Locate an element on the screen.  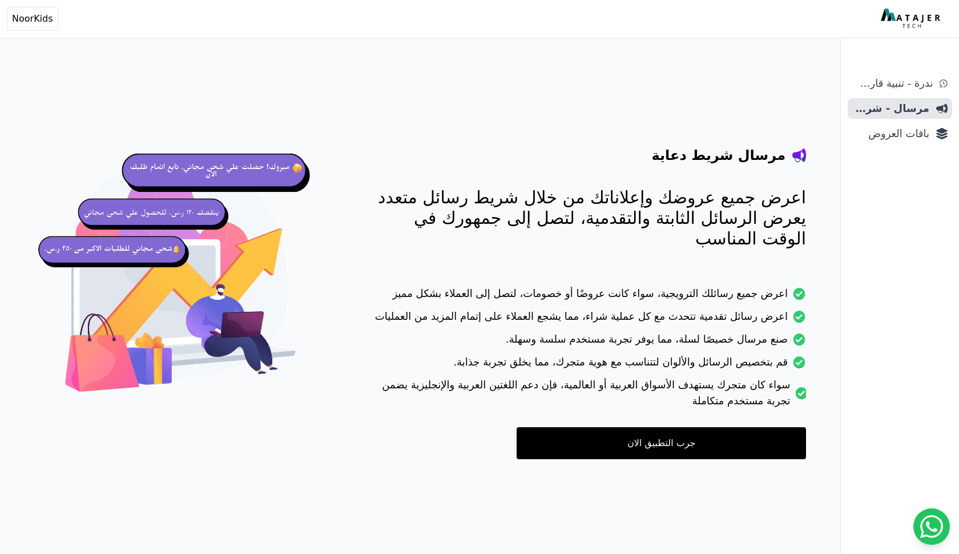
li: اعرض جميع رسائلك الترويجية، سواء كانت عروضًا أو خصومات، لتصل إلى العملاء بشكل مميز is located at coordinates (589, 297).